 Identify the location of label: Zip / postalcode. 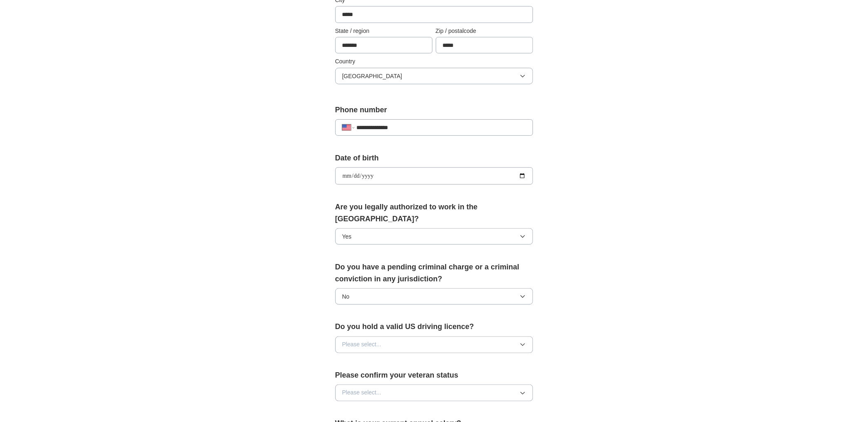
(484, 31).